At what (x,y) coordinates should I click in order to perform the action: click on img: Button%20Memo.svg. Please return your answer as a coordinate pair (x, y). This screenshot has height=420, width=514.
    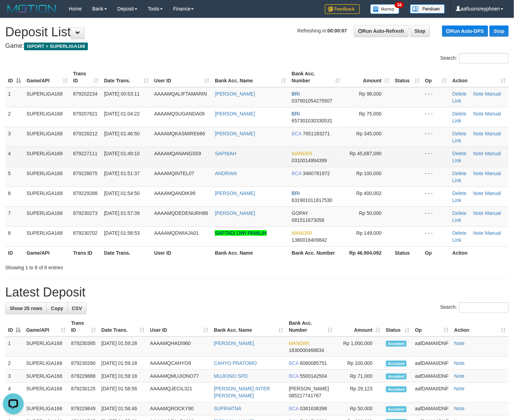
    Looking at the image, I should click on (385, 9).